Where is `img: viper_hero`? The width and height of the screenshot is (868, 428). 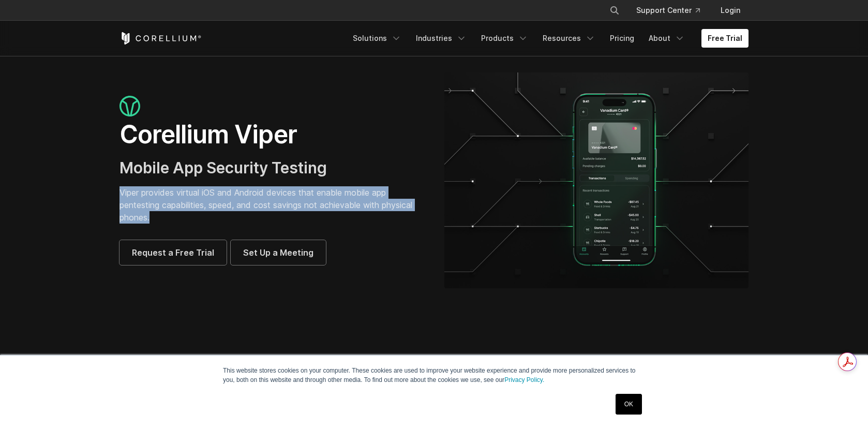 img: viper_hero is located at coordinates (596, 180).